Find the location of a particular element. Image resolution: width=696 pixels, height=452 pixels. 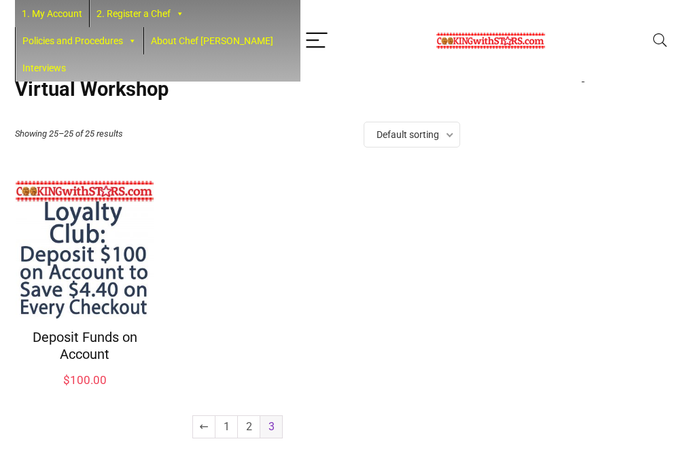

a: Deposit Funds on Account is located at coordinates (85, 345).